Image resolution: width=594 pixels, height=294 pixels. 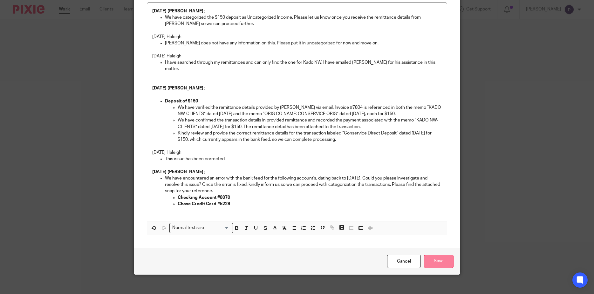 I want to click on p: We have encountered an error with the bank feed for the following account's, dating back to [DATE..., so click(x=303, y=185).